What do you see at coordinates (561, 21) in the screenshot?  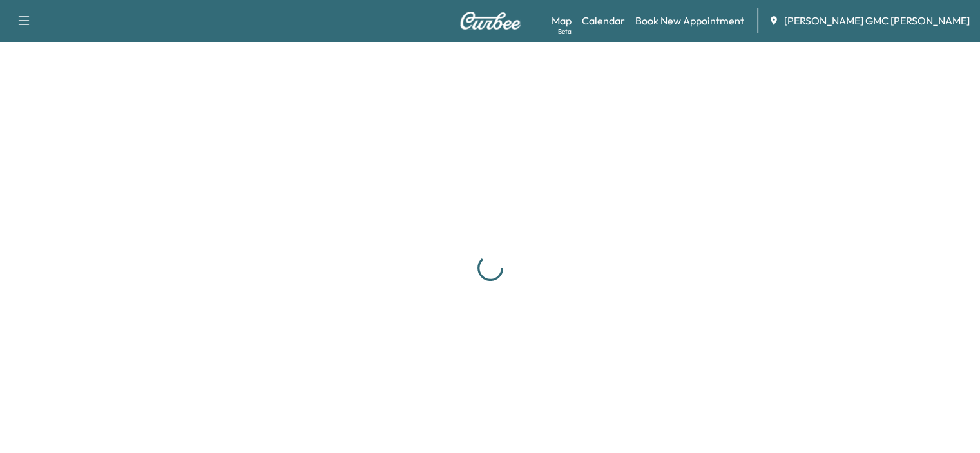 I see `a: MapBeta` at bounding box center [561, 21].